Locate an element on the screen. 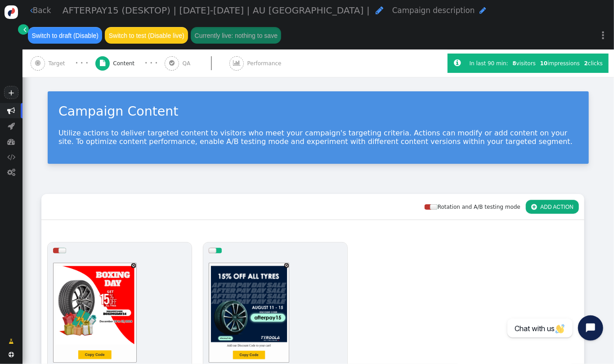 The height and width of the screenshot is (364, 614). span: Content is located at coordinates (125, 63).